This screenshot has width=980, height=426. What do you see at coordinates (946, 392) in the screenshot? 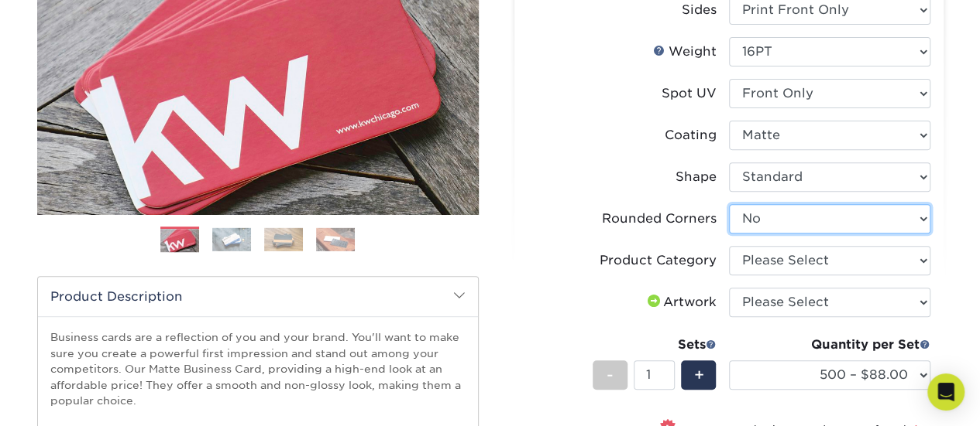
I see `div: Open Intercom Messenger` at bounding box center [946, 392].